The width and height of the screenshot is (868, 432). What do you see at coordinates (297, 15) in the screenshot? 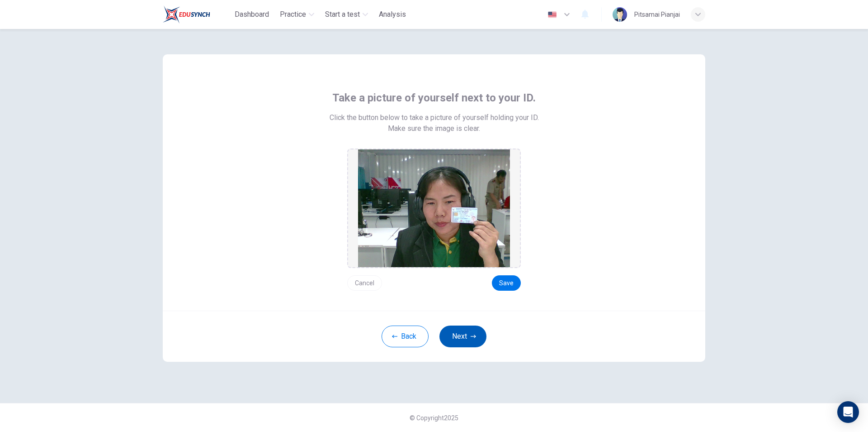
I see `button: Practice` at bounding box center [297, 15].